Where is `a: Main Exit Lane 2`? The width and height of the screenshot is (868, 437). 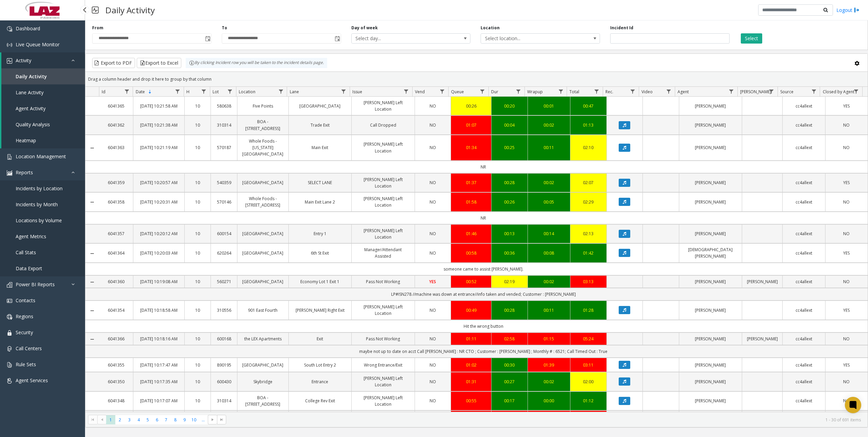 a: Main Exit Lane 2 is located at coordinates (320, 202).